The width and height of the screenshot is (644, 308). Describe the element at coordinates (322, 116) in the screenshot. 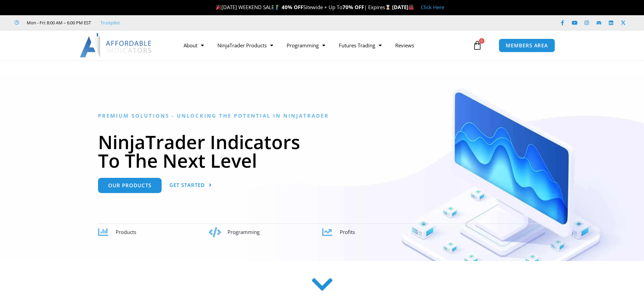

I see `h6: Premium Solutions - Unlocking the Potential in NinjaTrader` at that location.